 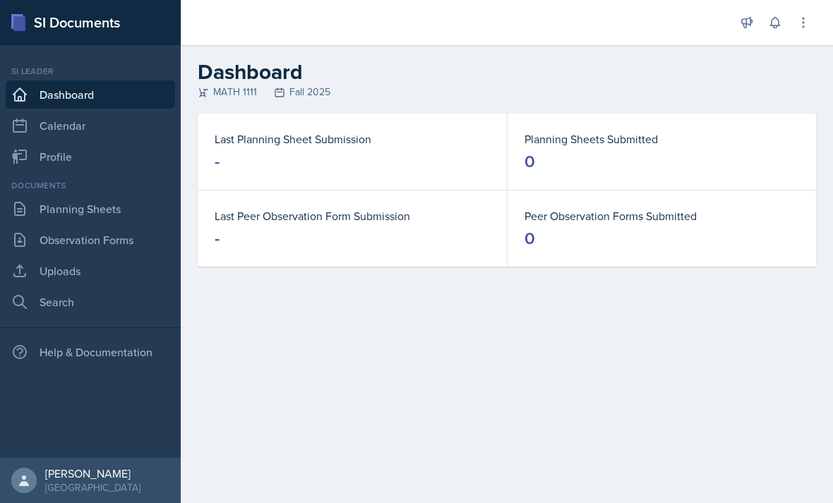 What do you see at coordinates (90, 302) in the screenshot?
I see `a: Search` at bounding box center [90, 302].